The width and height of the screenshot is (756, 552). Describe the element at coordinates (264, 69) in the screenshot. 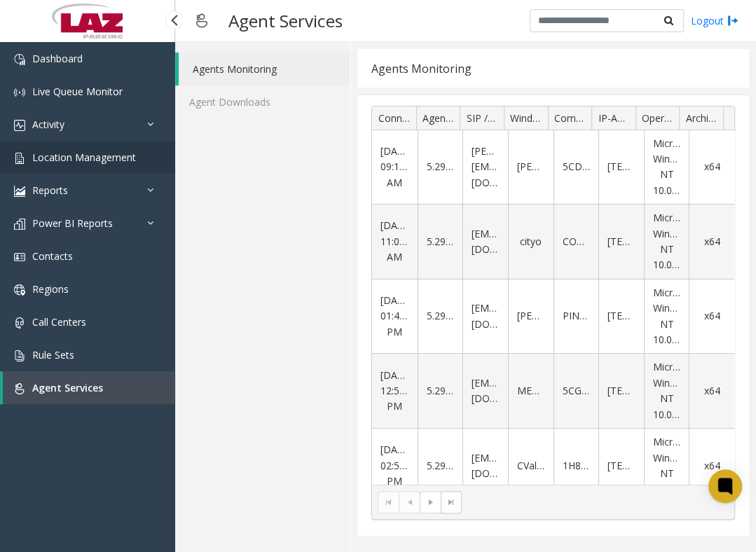

I see `a: Agents Monitoring` at that location.